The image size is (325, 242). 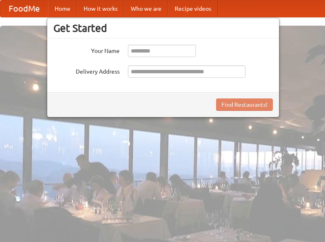 What do you see at coordinates (163, 28) in the screenshot?
I see `h3: Get Started` at bounding box center [163, 28].